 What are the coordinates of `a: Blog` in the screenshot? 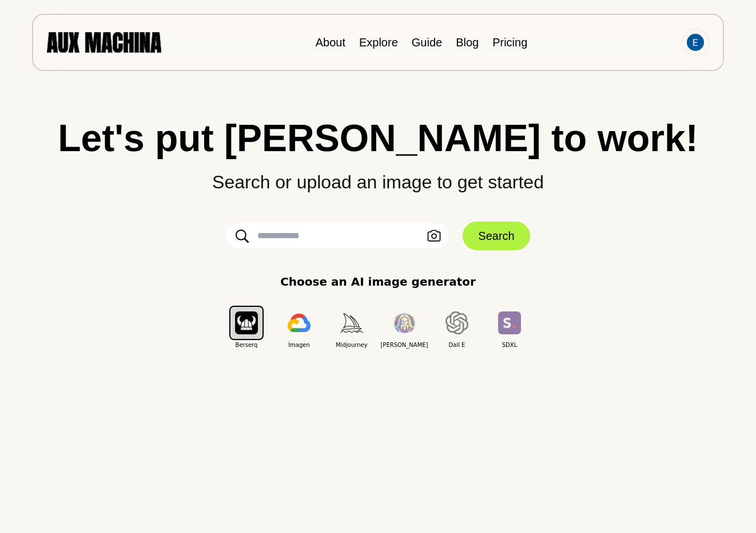 It's located at (467, 42).